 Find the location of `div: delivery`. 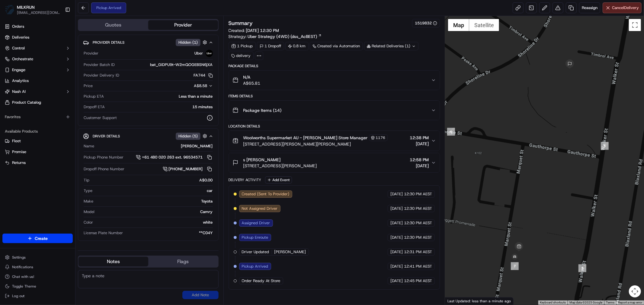

div: delivery is located at coordinates (241, 56).